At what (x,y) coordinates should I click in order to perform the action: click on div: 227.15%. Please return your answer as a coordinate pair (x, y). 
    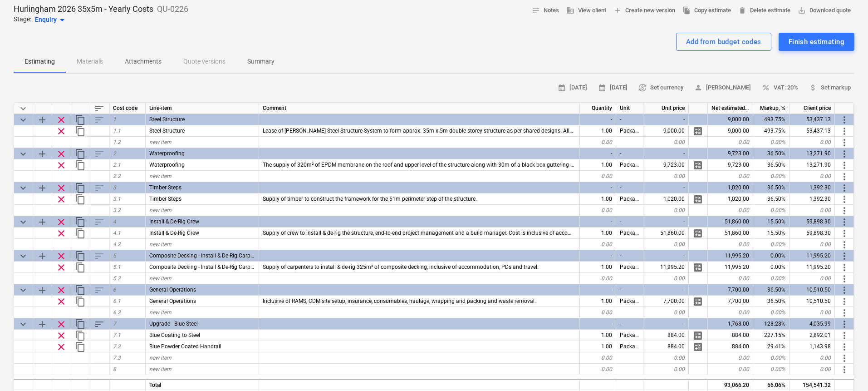
    Looking at the image, I should click on (771, 335).